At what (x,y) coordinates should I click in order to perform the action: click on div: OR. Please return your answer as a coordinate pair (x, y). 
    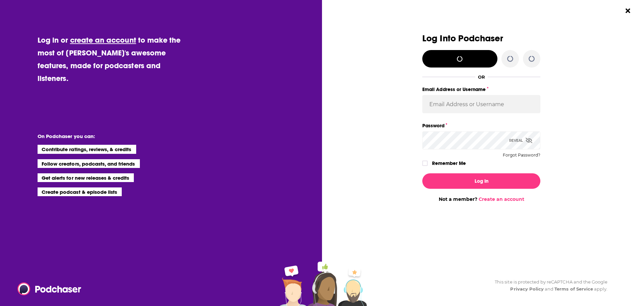
    Looking at the image, I should click on (481, 77).